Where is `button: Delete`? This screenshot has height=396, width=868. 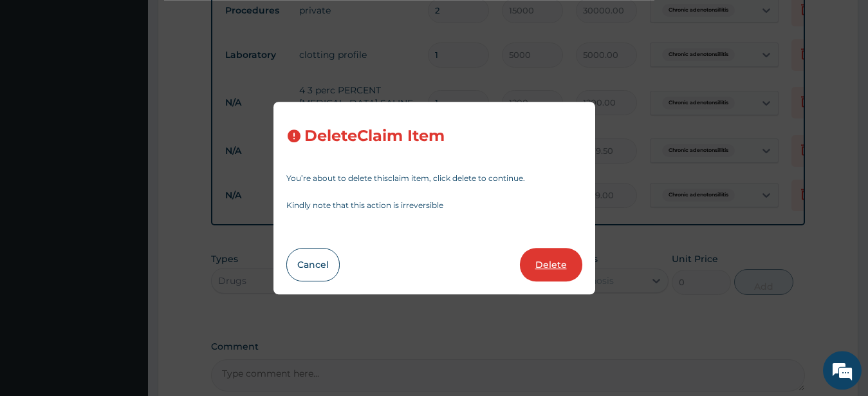
button: Delete is located at coordinates (551, 265).